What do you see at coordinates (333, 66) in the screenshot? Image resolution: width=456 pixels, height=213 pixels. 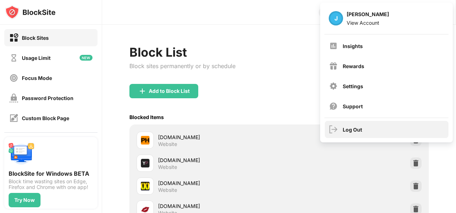 I see `img: menu-rewards.svg` at bounding box center [333, 66].